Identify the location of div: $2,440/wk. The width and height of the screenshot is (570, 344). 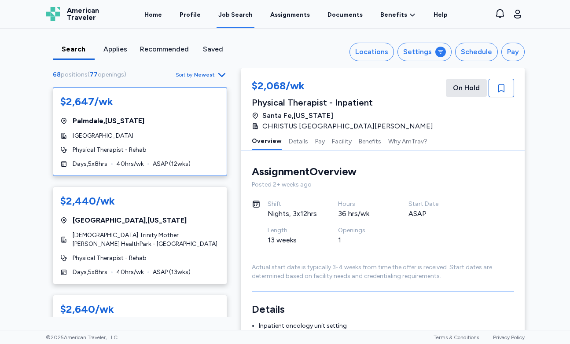
(88, 201).